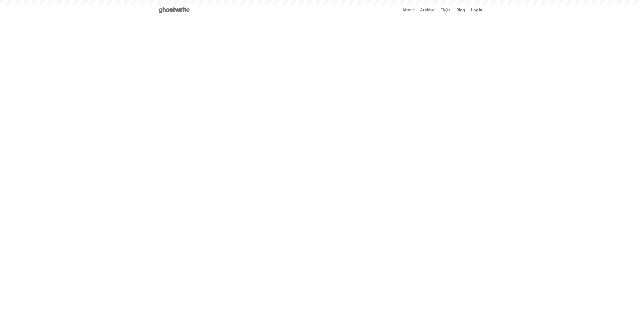 The width and height of the screenshot is (644, 322). I want to click on a: FAQs, so click(445, 10).